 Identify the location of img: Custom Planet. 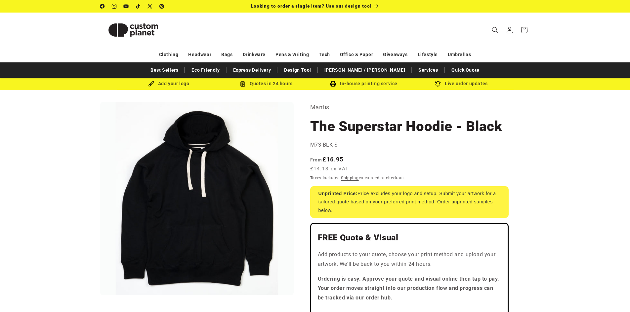
(133, 30).